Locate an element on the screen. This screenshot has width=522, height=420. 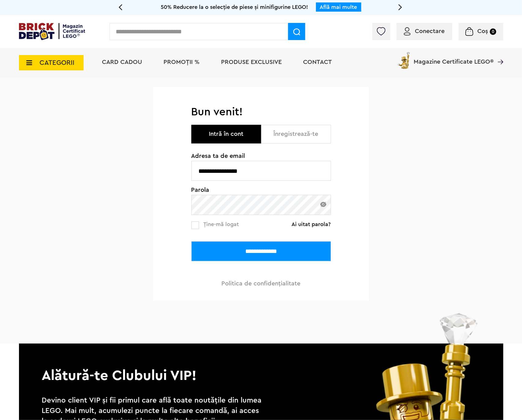
small: 0 is located at coordinates (493, 32).